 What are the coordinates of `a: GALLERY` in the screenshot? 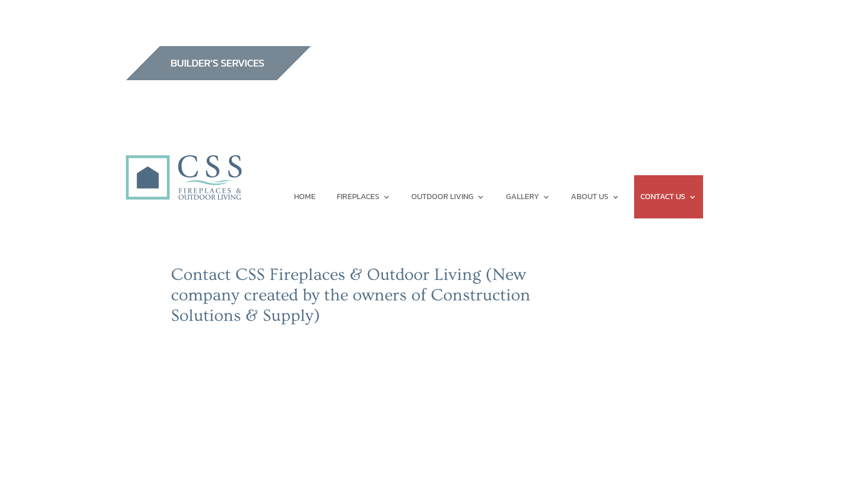 It's located at (528, 197).